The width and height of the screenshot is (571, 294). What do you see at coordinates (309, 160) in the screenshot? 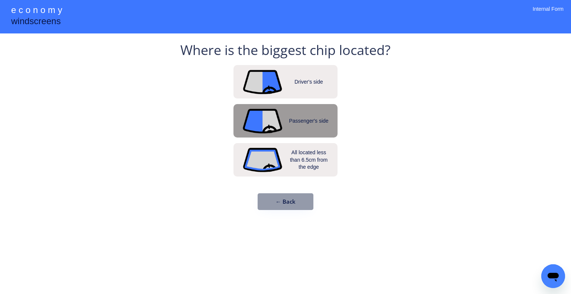
I see `div: All located less than 6.5cm from the edge` at bounding box center [309, 160].